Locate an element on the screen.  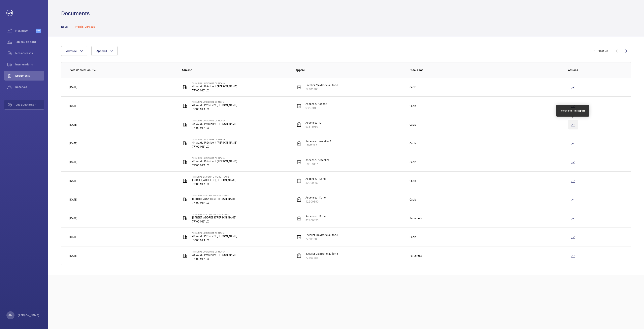
div: Télécharger le rapport is located at coordinates (573, 111).